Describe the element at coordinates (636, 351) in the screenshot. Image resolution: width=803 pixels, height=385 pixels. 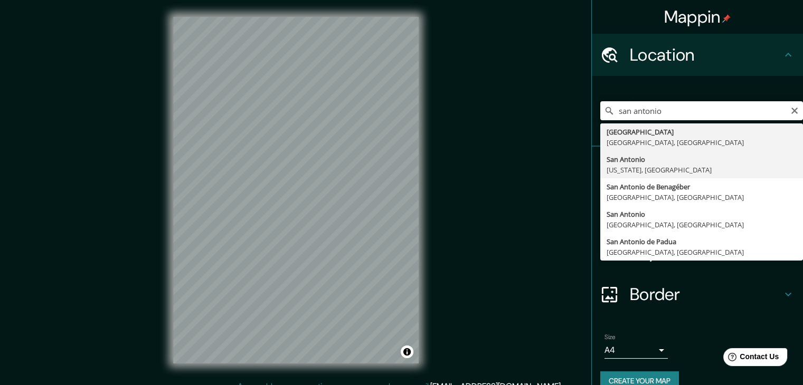
I see `div: A4` at that location.